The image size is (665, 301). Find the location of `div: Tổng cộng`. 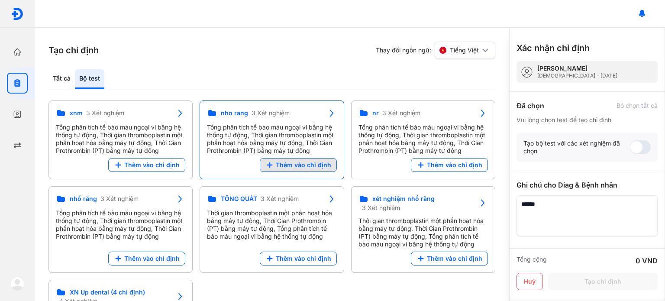

div: Tổng cộng is located at coordinates (532, 261).